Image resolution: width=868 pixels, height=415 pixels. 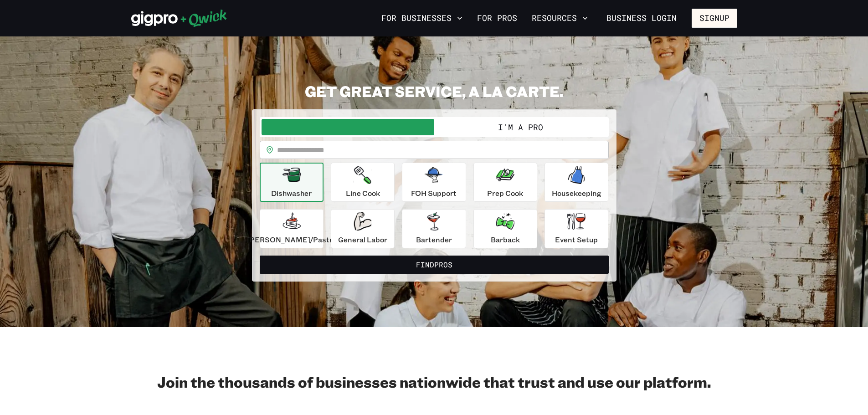 I want to click on button: Line Cook, so click(x=362, y=182).